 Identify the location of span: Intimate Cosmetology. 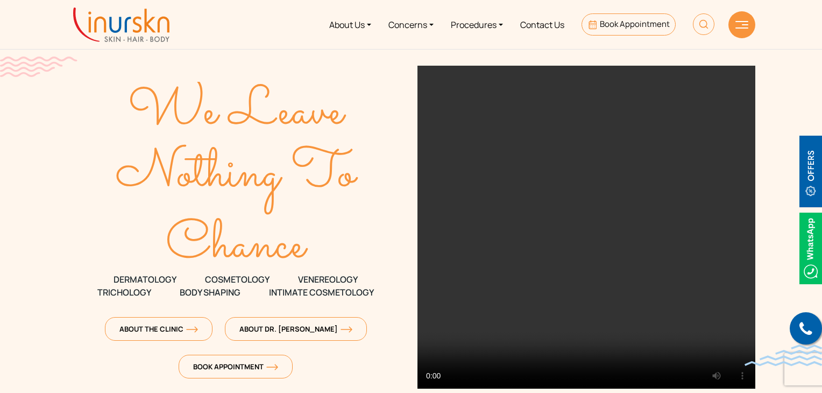
(321, 292).